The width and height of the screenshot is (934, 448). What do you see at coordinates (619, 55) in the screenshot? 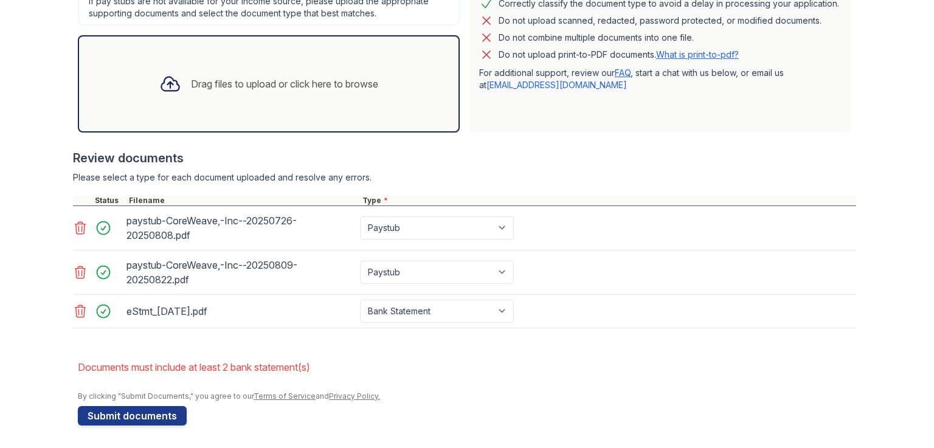
I see `p: Do not upload print-to-PDF documents.` at bounding box center [619, 55].